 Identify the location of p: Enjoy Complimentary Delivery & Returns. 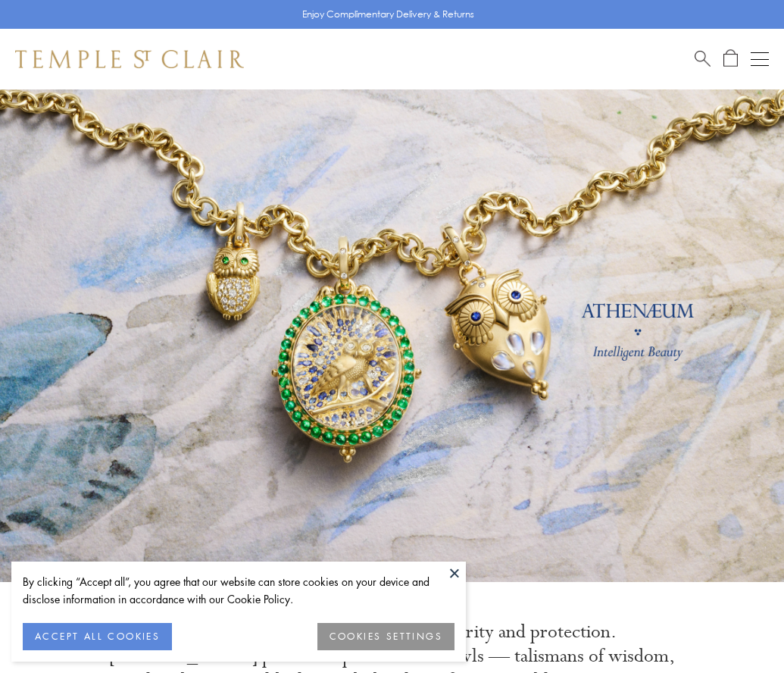
(388, 15).